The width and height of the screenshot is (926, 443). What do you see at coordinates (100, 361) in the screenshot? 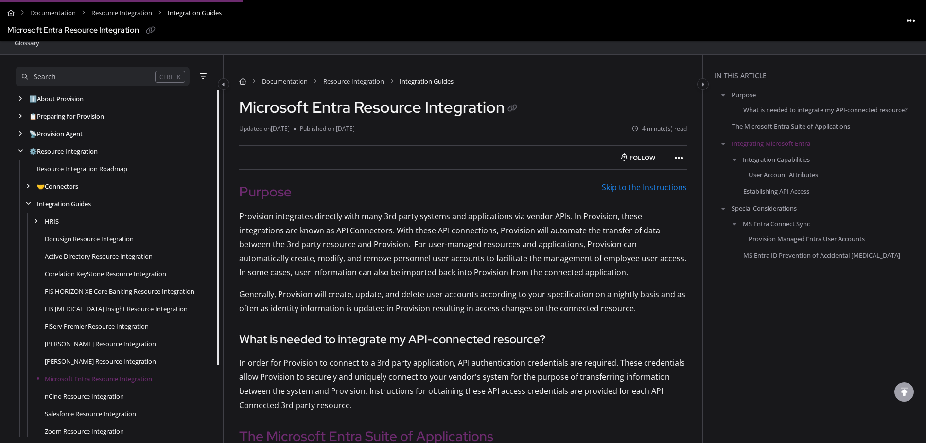
I see `a: Jack Henry Symitar Resource Integration` at bounding box center [100, 361].